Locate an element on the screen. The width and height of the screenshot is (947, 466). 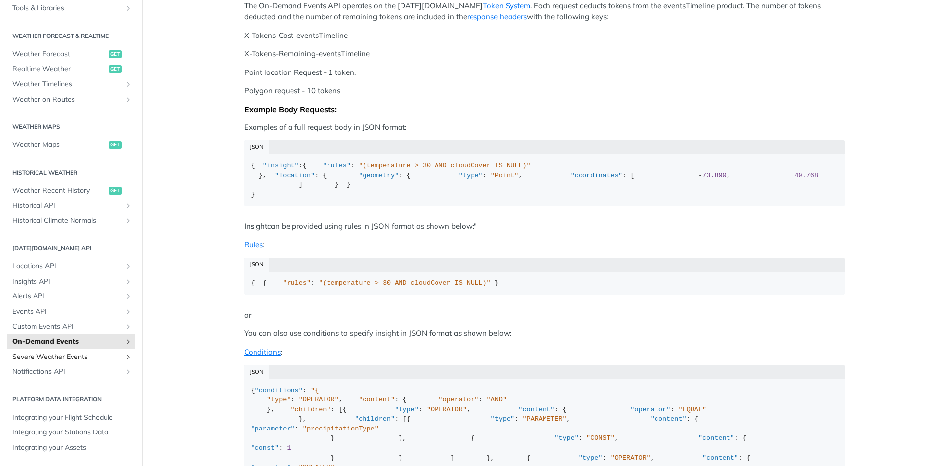
button: Show subpages for Historical API is located at coordinates (128, 206).